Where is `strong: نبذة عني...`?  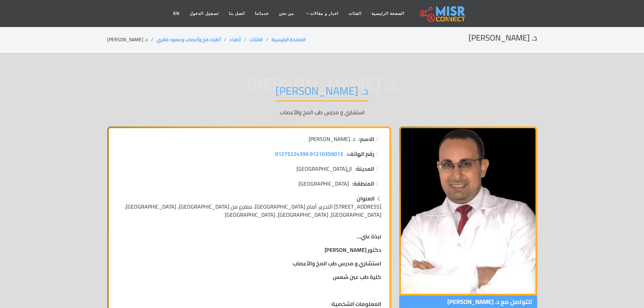
strong: نبذة عني... is located at coordinates (369, 236).